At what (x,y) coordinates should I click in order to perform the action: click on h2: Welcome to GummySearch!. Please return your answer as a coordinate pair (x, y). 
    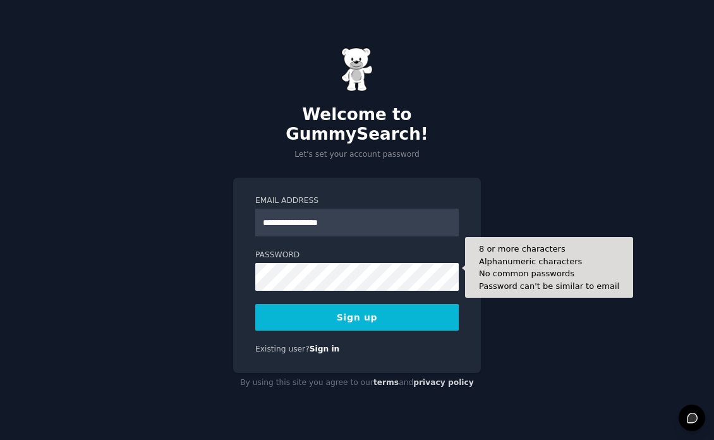
    Looking at the image, I should click on (357, 125).